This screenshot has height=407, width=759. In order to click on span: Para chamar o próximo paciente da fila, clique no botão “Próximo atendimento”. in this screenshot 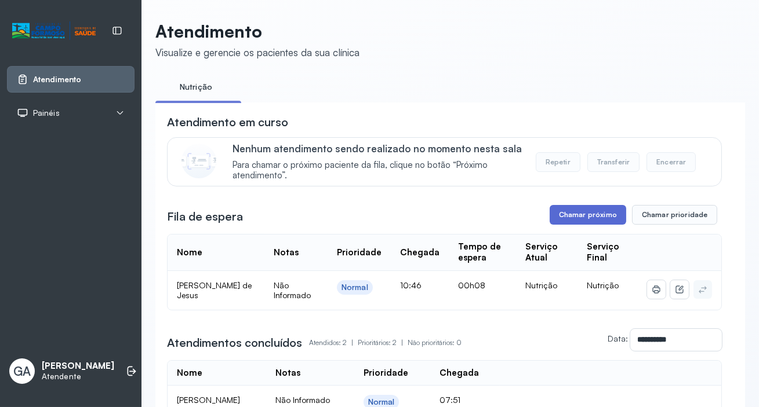, I will do `click(384, 171)`.